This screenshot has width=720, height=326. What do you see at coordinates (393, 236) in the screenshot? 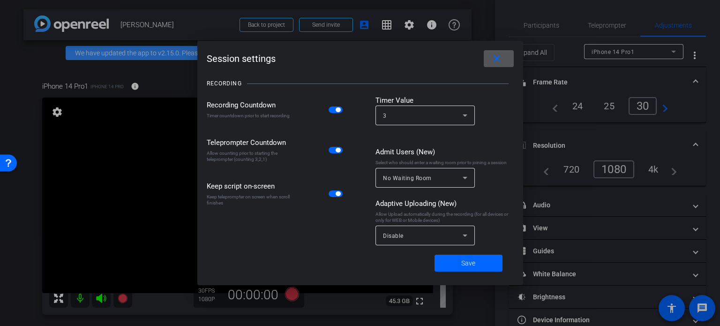
I see `span: Disable` at bounding box center [393, 236].